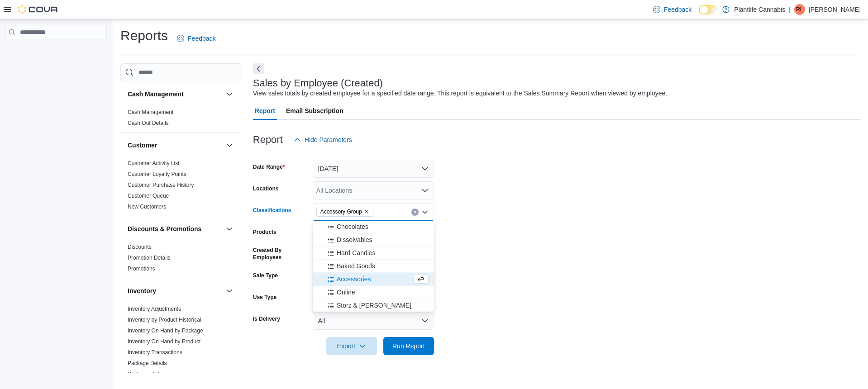 The width and height of the screenshot is (868, 389). Describe the element at coordinates (315, 111) in the screenshot. I see `span: Email Subscription` at that location.